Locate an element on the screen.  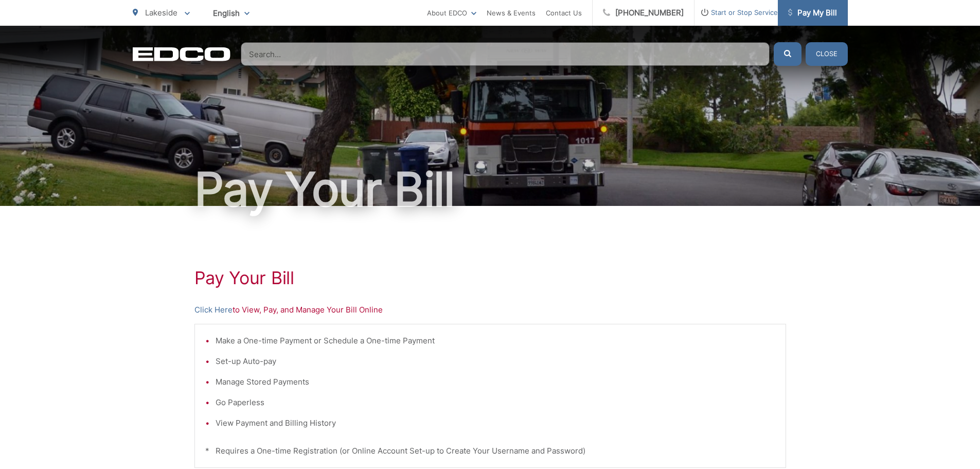
li: Manage Stored Payments is located at coordinates (495, 382).